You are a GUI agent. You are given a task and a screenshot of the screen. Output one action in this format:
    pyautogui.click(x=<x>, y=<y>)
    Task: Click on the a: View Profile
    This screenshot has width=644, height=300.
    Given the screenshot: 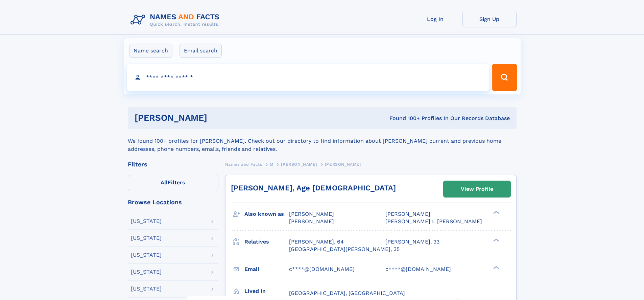 What is the action you would take?
    pyautogui.click(x=477, y=189)
    